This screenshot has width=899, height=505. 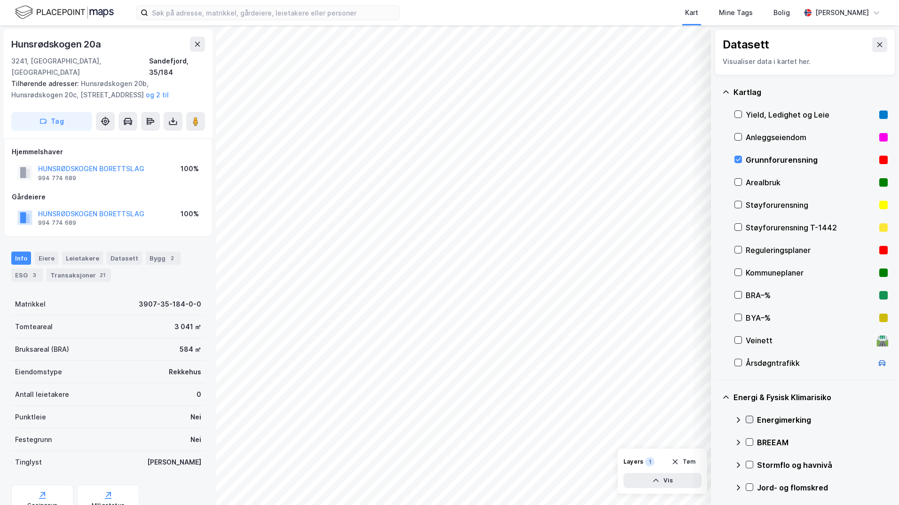 I want to click on div: 584 ㎡, so click(x=190, y=349).